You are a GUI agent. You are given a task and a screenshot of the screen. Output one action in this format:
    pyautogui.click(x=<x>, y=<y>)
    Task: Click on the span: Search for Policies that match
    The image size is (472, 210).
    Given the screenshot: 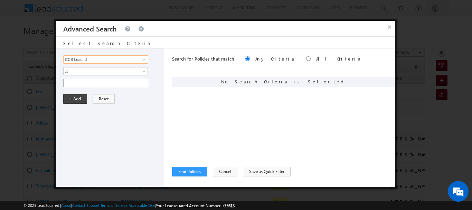 What is the action you would take?
    pyautogui.click(x=203, y=58)
    